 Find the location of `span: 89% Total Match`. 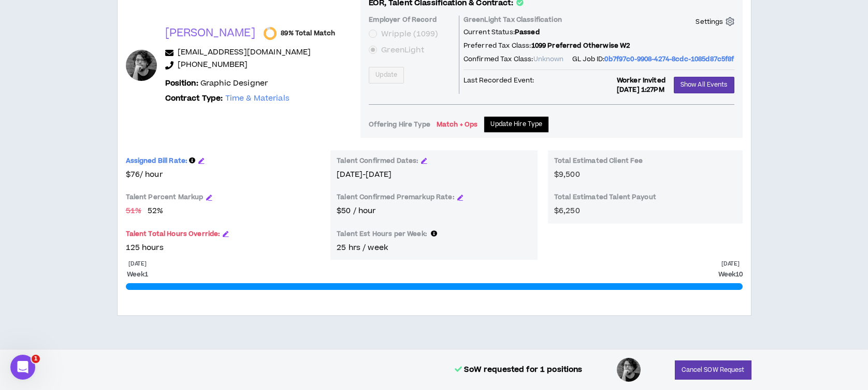

span: 89% Total Match is located at coordinates (308, 33).